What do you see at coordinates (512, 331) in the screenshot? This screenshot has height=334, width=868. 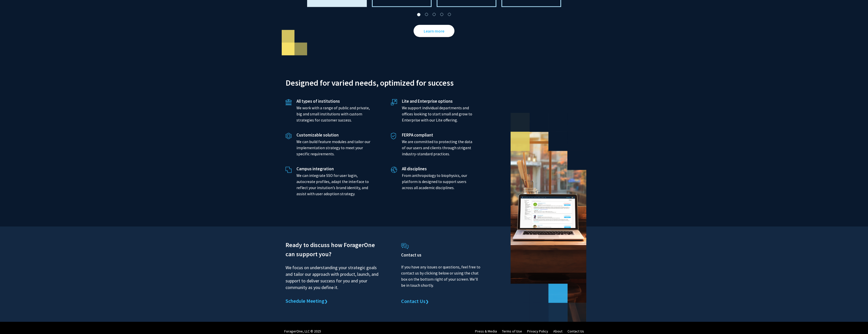 I see `a: Terms of Use` at bounding box center [512, 331].